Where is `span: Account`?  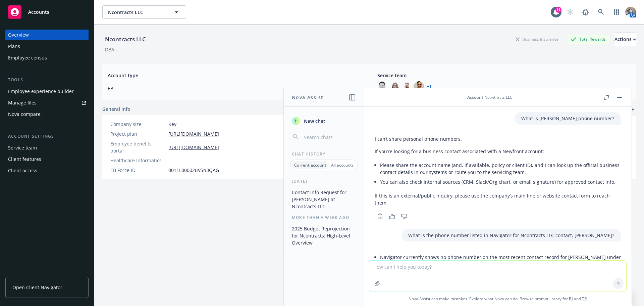
span: Account is located at coordinates (476, 97).